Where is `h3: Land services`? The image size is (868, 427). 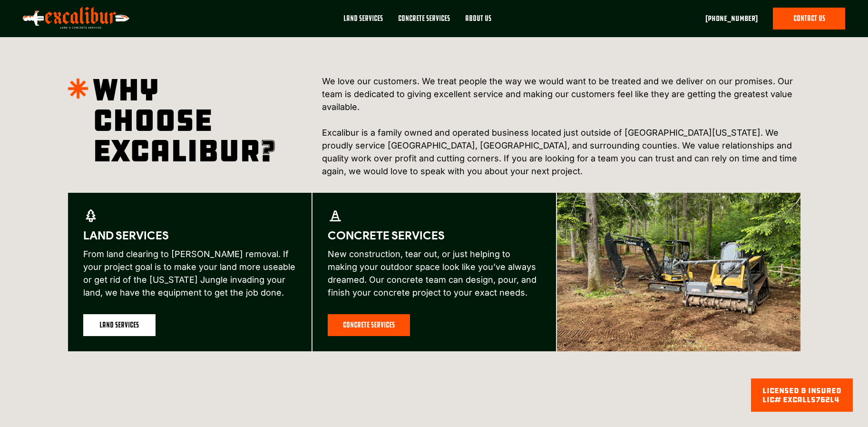
h3: Land services is located at coordinates (126, 235).